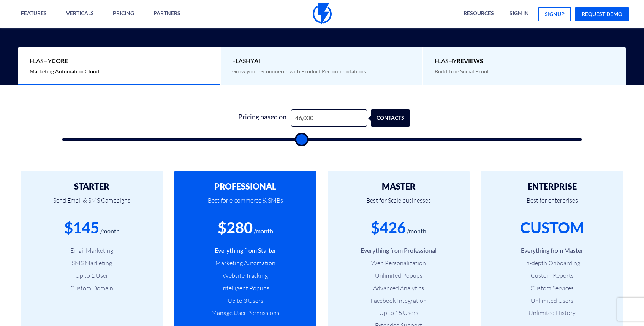  What do you see at coordinates (399, 263) in the screenshot?
I see `li: Web Personalization` at bounding box center [399, 263].